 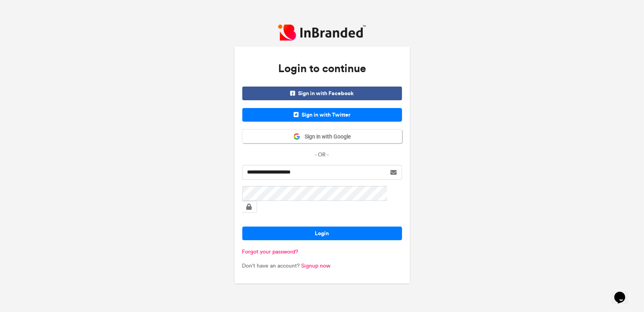 I want to click on span: Sign in with Google, so click(x=325, y=137).